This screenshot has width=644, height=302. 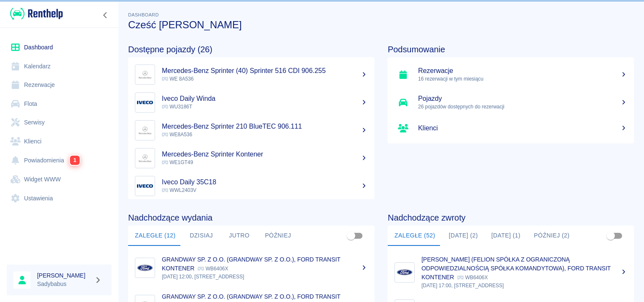 What do you see at coordinates (252, 264) in the screenshot?
I see `p: GRANDWAY SP. Z O.O. (GRANDWAY SP. Z O.O.), FORD TRANSIT KONTENER` at bounding box center [252, 264].